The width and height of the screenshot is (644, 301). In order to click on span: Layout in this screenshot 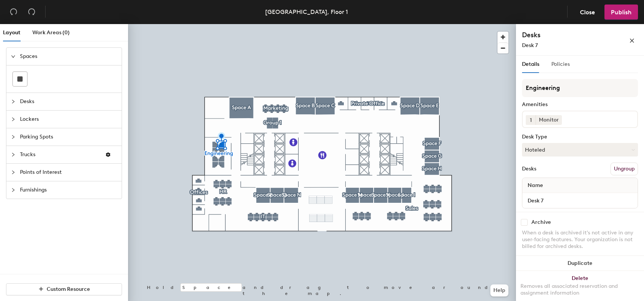, I will do `click(12, 32)`.